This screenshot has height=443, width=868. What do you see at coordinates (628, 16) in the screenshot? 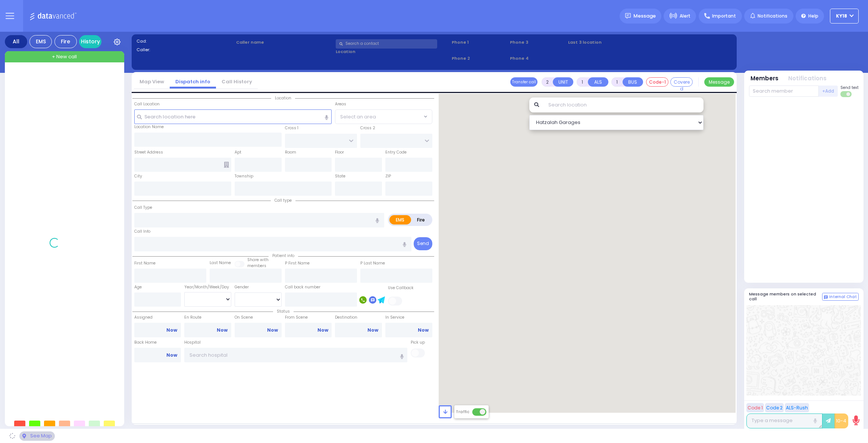
I see `img: message.svg` at bounding box center [628, 16].